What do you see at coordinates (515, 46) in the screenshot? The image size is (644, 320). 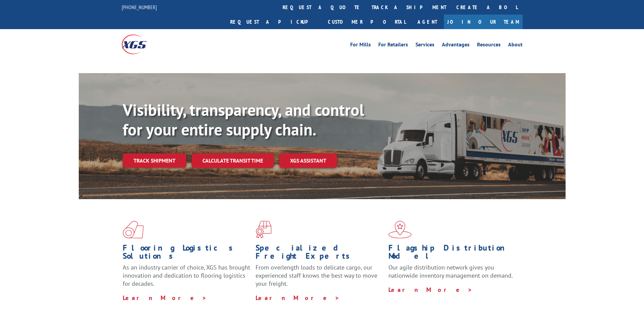 I see `a: About` at bounding box center [515, 46].